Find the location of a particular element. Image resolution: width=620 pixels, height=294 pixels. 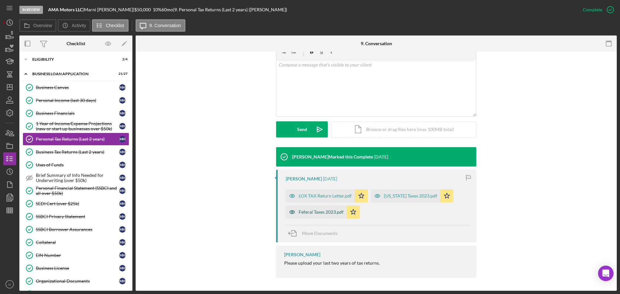

button: Checklist is located at coordinates (110, 25).